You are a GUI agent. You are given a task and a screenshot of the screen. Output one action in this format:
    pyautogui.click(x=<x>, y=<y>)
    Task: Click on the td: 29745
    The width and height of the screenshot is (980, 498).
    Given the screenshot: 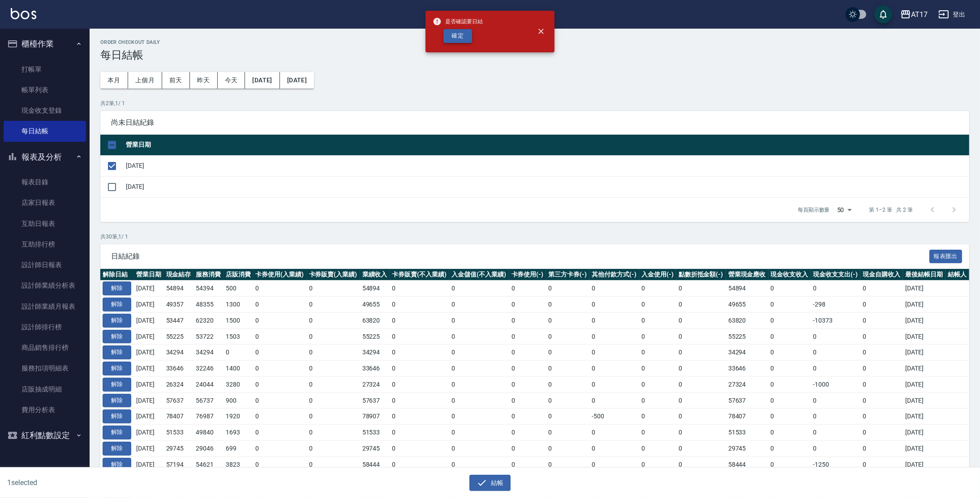 What is the action you would take?
    pyautogui.click(x=179, y=449)
    